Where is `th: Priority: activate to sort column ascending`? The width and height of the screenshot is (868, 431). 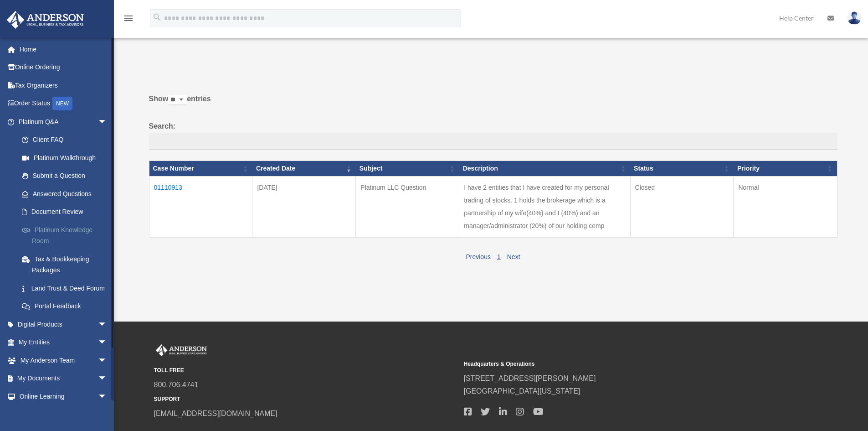 th: Priority: activate to sort column ascending is located at coordinates (785, 168).